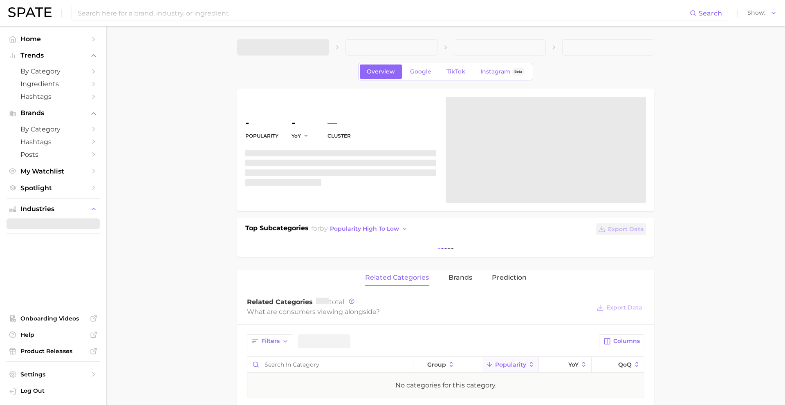  Describe the element at coordinates (446, 386) in the screenshot. I see `div: No categories for this category.` at that location.